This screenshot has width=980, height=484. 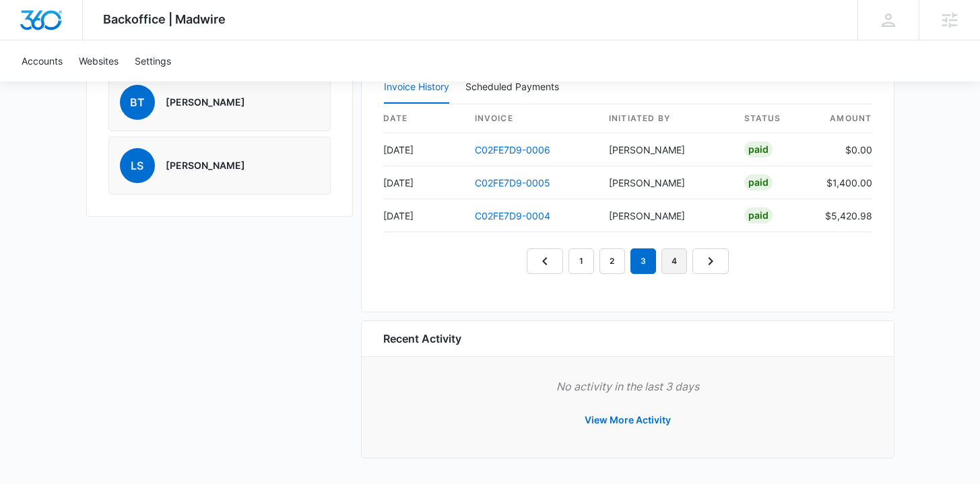 I want to click on h6: Recent Activity, so click(x=422, y=339).